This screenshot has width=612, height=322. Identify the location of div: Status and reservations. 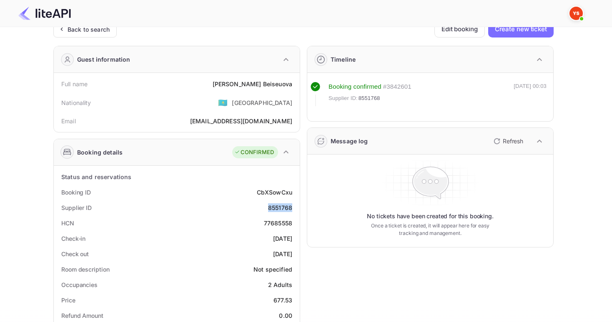
(96, 177).